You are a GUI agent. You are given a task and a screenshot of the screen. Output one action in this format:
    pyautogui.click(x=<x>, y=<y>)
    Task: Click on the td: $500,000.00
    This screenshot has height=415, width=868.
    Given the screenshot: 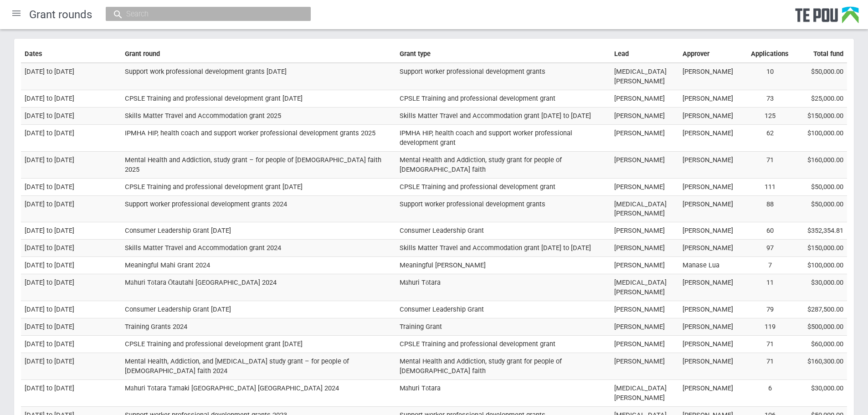 What is the action you would take?
    pyautogui.click(x=820, y=327)
    